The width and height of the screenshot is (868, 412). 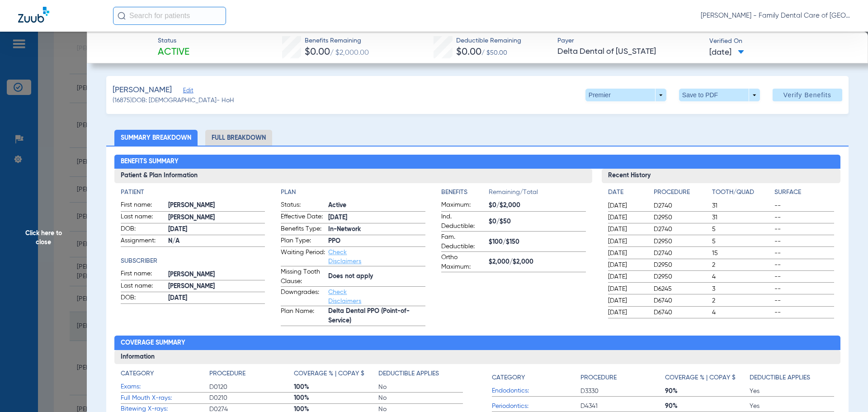 I want to click on app-breakdown-title: Plan, so click(x=353, y=192).